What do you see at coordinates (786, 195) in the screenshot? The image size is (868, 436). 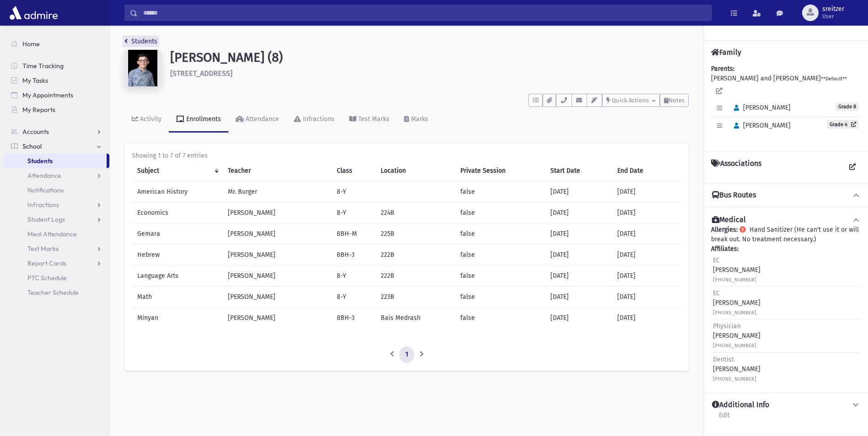 I see `button: Bus Routes` at bounding box center [786, 195].